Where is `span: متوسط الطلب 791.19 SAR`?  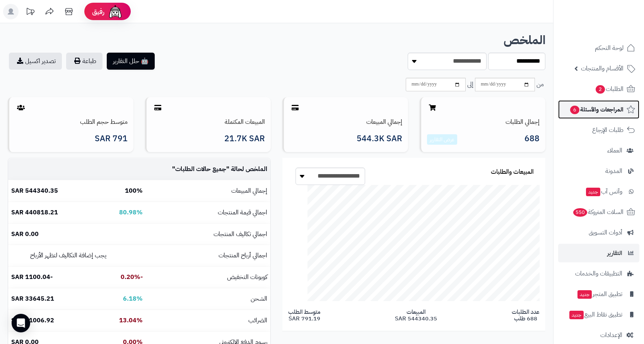 span: متوسط الطلب 791.19 SAR is located at coordinates (304, 315).